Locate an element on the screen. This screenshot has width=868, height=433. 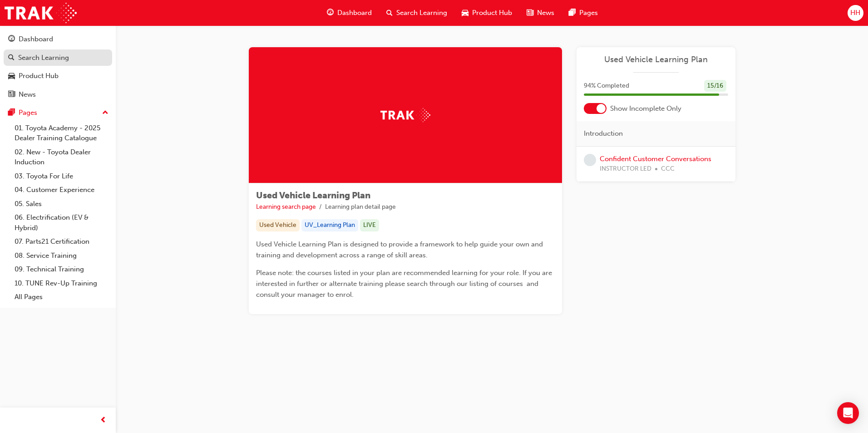
div: UV_Learning Plan is located at coordinates (329, 225).